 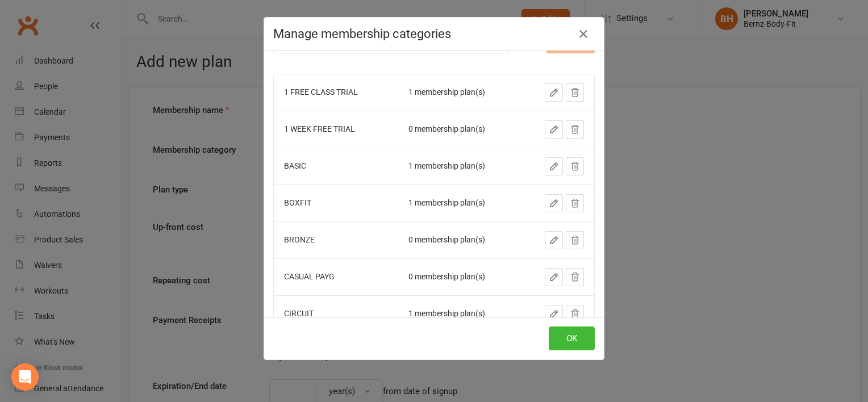 What do you see at coordinates (336, 314) in the screenshot?
I see `div: CIRCUIT` at bounding box center [336, 314].